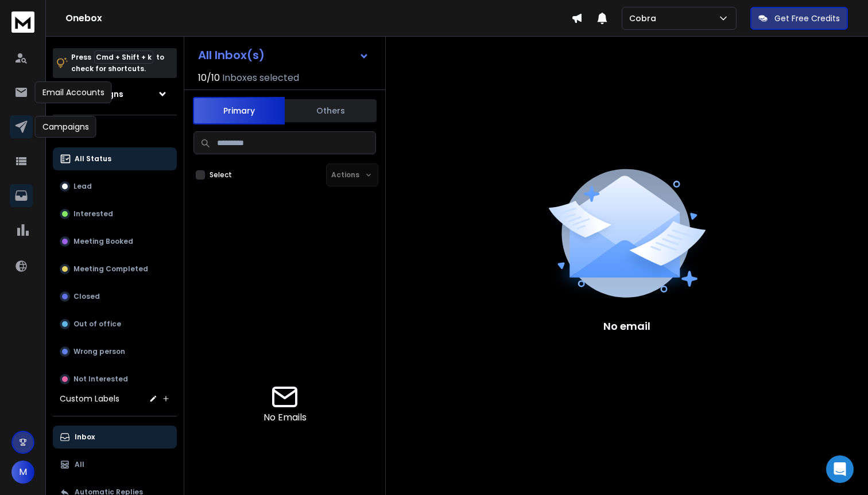 This screenshot has width=868, height=495. What do you see at coordinates (808, 18) in the screenshot?
I see `p: Get Free Credits` at bounding box center [808, 18].